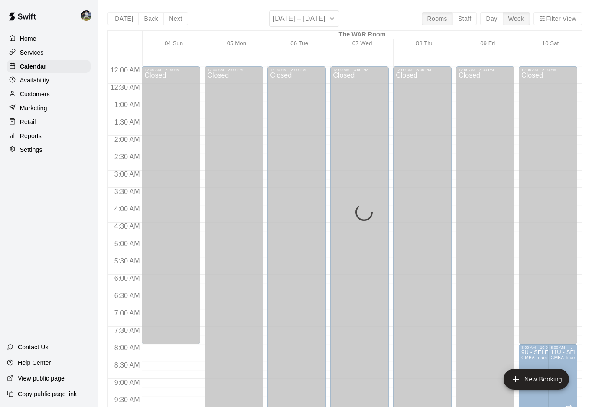  I want to click on span: 5:30 AM, so click(127, 261).